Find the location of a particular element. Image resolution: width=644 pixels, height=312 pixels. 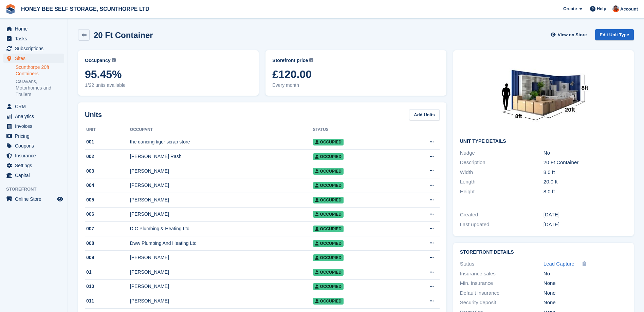

a: View on Store is located at coordinates (570, 35).